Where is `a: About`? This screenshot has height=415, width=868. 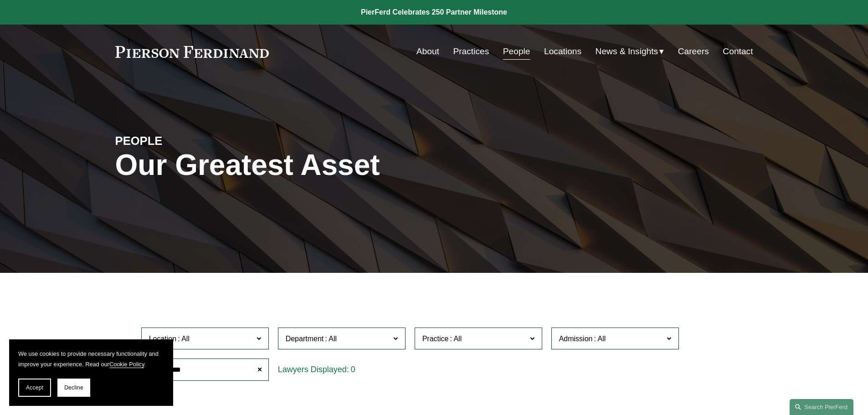
a: About is located at coordinates (428, 51).